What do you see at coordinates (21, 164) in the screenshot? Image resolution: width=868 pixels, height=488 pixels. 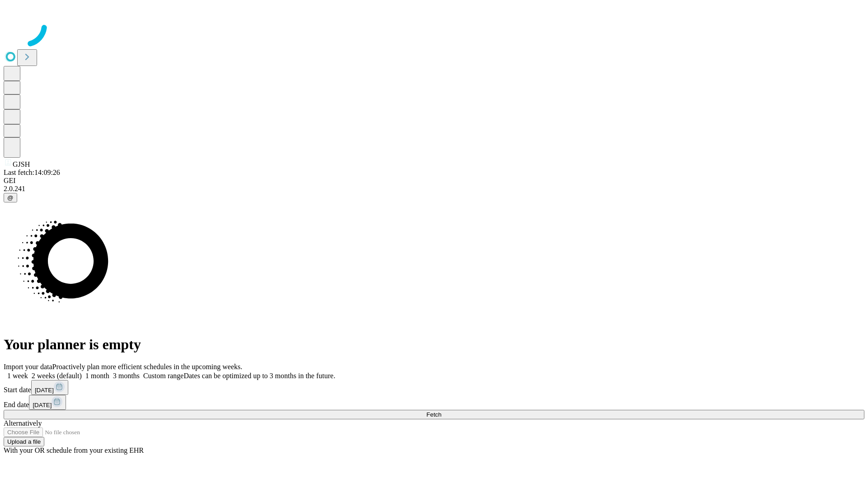 I see `span: GJSH` at bounding box center [21, 164].